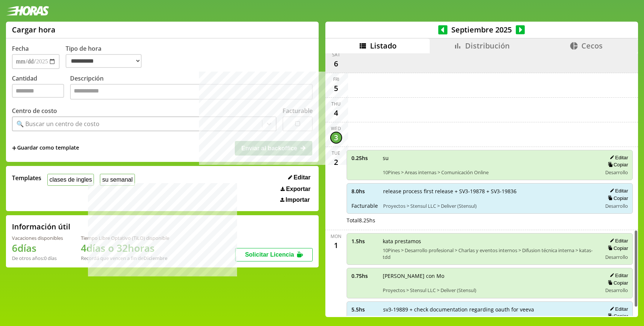  I want to click on label: Tipo de hora, so click(106, 57).